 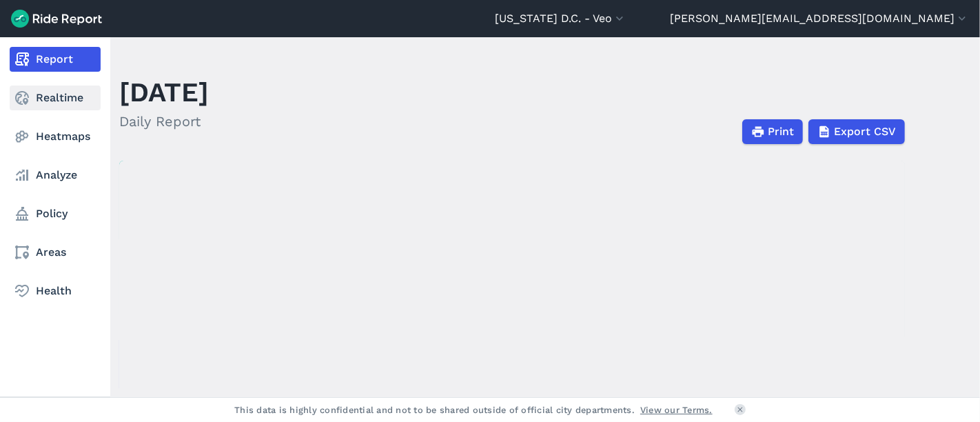 What do you see at coordinates (857, 131) in the screenshot?
I see `button: Export CSV` at bounding box center [857, 131].